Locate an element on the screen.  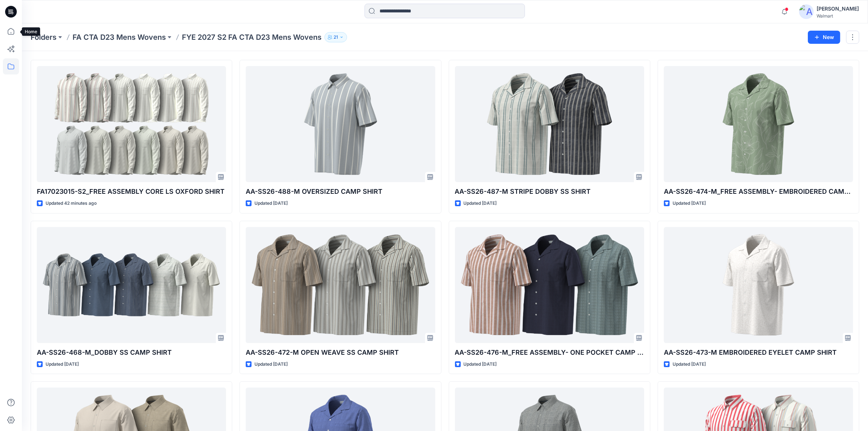
a: FA CTA D23 Mens Wovens is located at coordinates (119, 37).